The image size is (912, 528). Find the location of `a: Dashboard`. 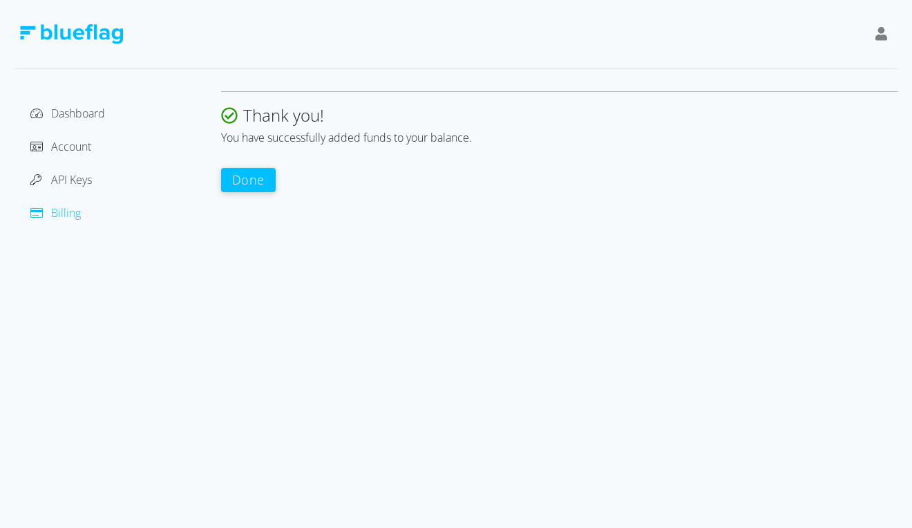

a: Dashboard is located at coordinates (68, 113).